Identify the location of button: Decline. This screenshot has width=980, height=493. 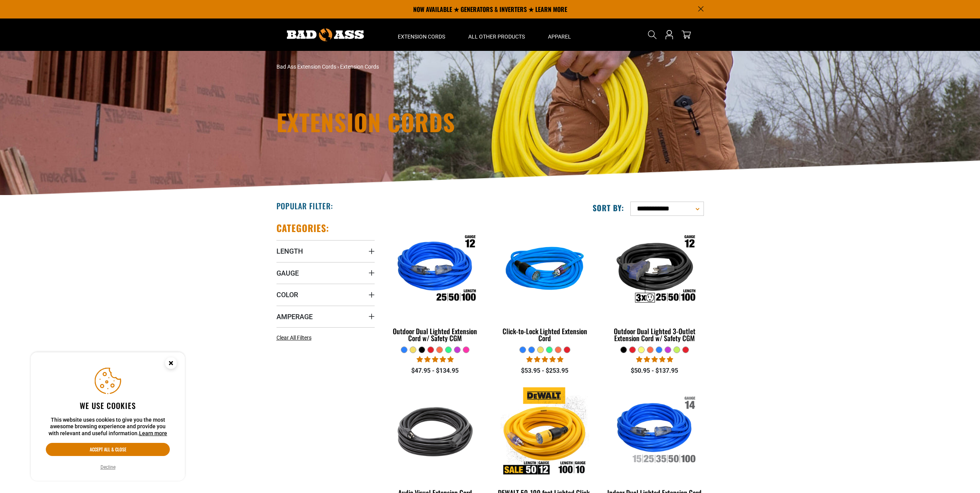
(108, 467).